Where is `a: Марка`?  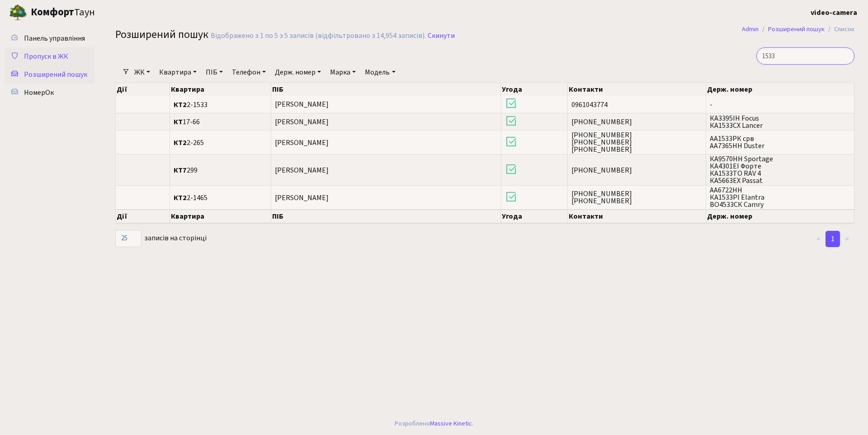
a: Марка is located at coordinates (343, 72).